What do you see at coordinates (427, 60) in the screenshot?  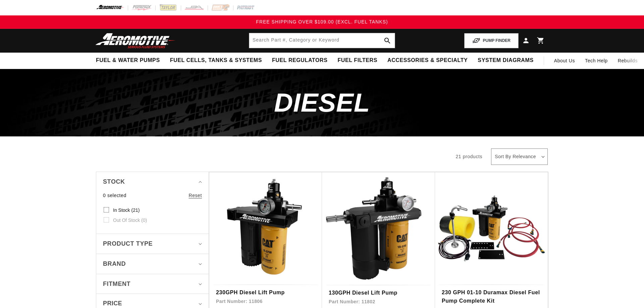 I see `summary: Accessories & Specialty` at bounding box center [427, 60].